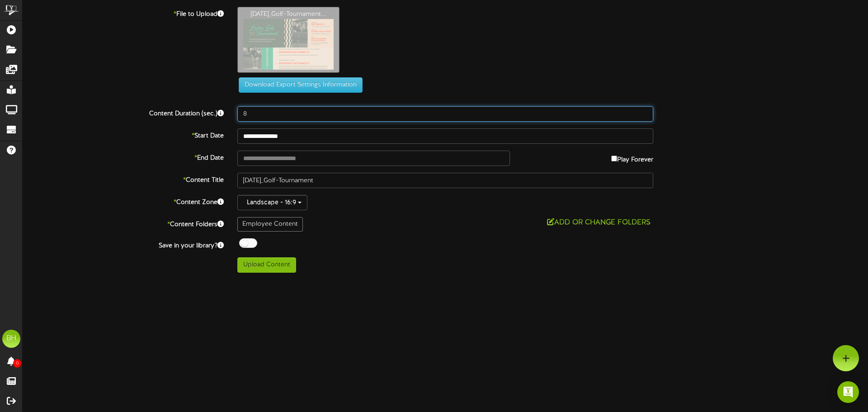  What do you see at coordinates (267, 265) in the screenshot?
I see `button: Upload Content` at bounding box center [267, 265].